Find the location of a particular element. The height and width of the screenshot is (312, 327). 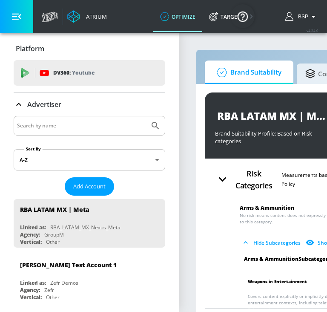

div: RBA_LATAM_MX_Nexus_Meta is located at coordinates (85, 227).